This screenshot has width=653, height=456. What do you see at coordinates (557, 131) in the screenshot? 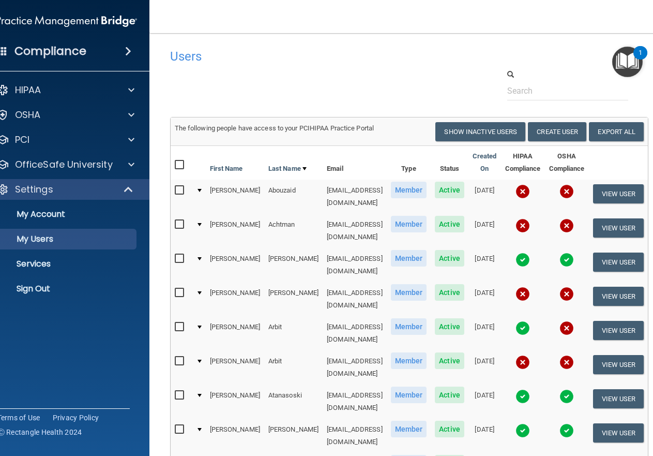
I see `button: Create User` at bounding box center [557, 131].